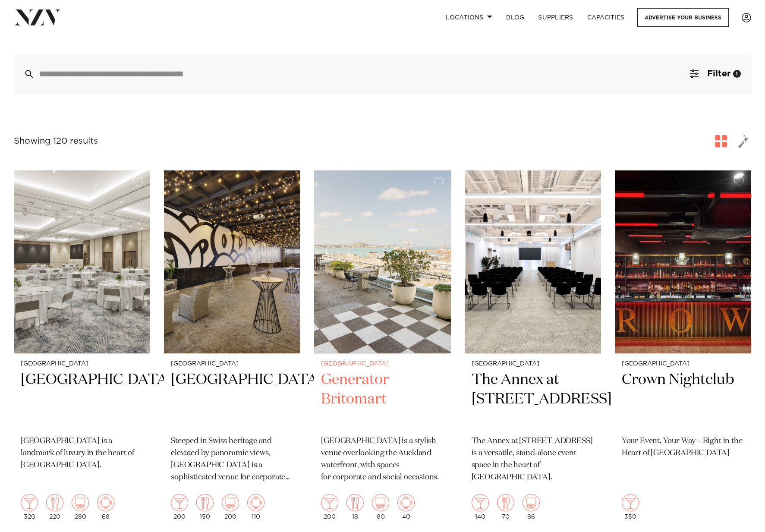 Image resolution: width=765 pixels, height=532 pixels. What do you see at coordinates (55, 141) in the screenshot?
I see `div: Showing 120 results` at bounding box center [55, 141].